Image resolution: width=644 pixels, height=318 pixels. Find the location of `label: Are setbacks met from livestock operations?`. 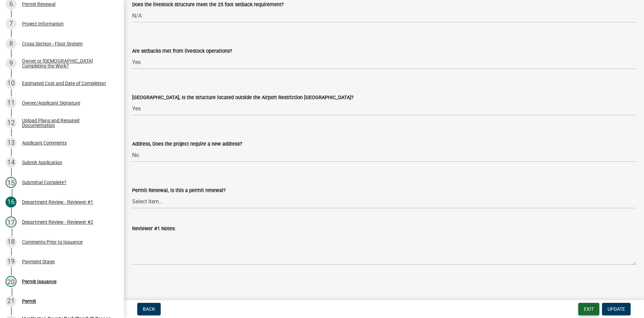

label: Are setbacks met from livestock operations? is located at coordinates (182, 51).